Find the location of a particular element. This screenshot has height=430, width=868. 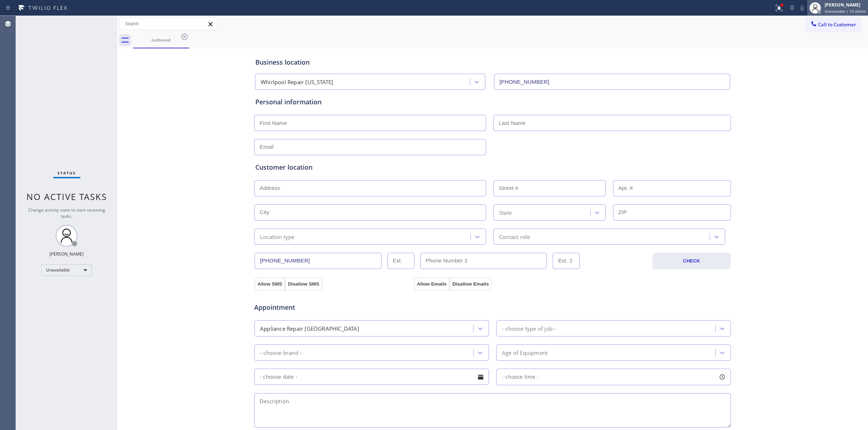

span: Change activity state to start receiving tasks. is located at coordinates (67, 213).